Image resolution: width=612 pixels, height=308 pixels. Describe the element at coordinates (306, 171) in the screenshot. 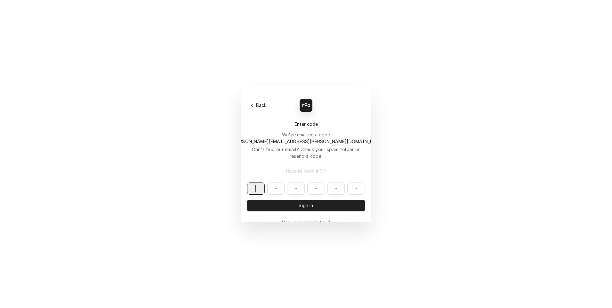

I see `span: Resend code in 0 : 9` at that location.